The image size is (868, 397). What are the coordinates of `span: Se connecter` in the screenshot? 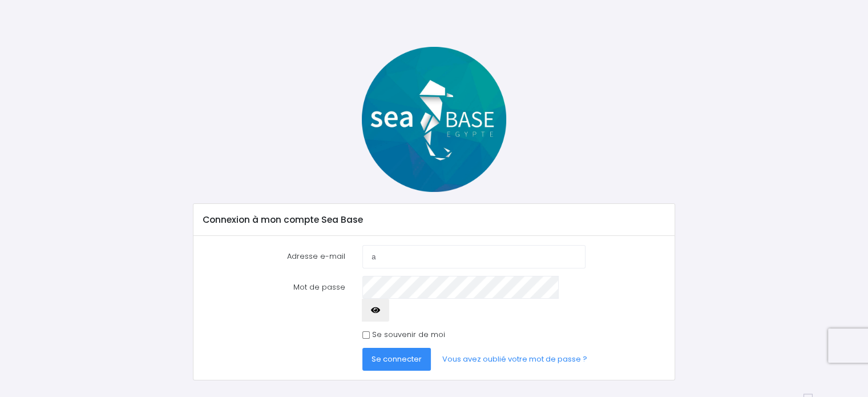 It's located at (397, 359).